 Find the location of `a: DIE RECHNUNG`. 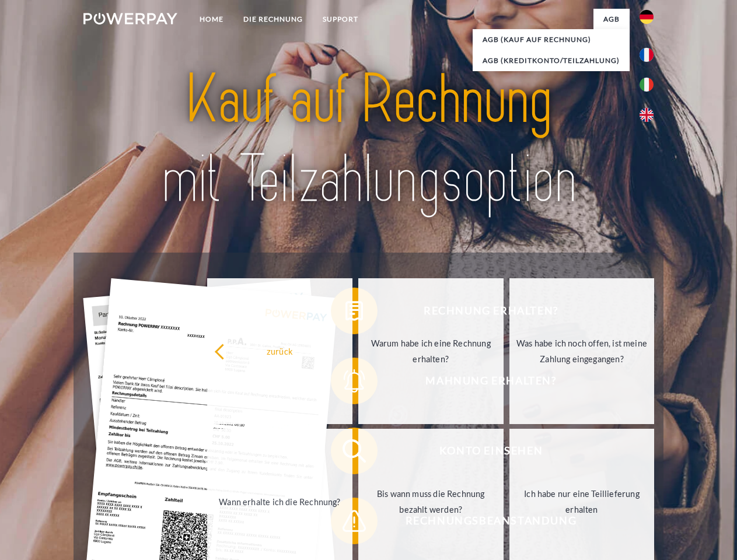

a: DIE RECHNUNG is located at coordinates (273, 19).